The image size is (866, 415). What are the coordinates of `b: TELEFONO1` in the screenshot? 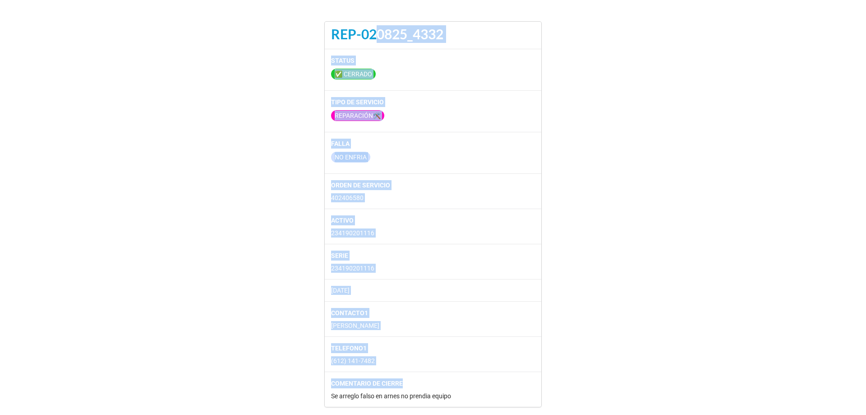 It's located at (349, 348).